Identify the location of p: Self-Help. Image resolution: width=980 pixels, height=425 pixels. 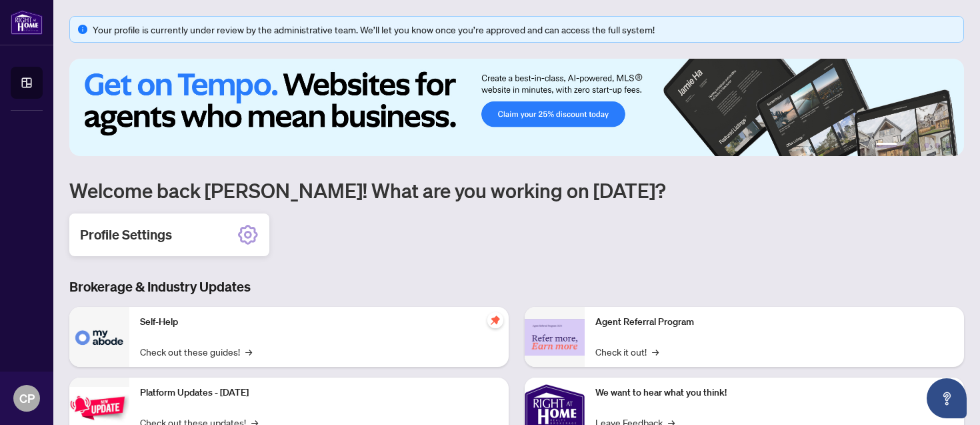
(319, 322).